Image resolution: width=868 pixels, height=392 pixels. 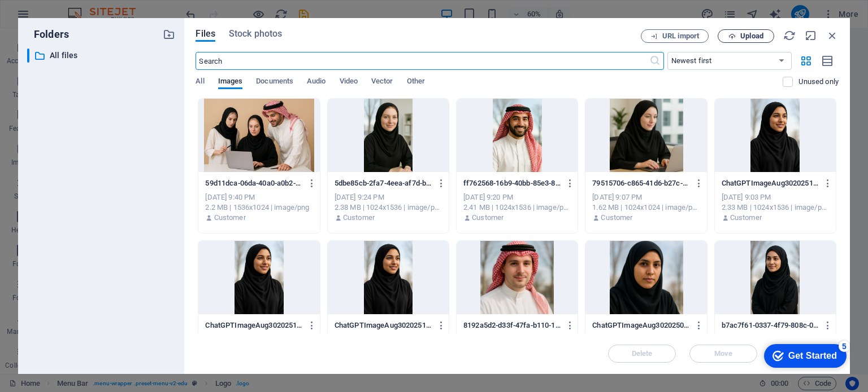 What do you see at coordinates (775, 208) in the screenshot?
I see `div: 2.33 MB | 1024x1536 | image/png` at bounding box center [775, 208].